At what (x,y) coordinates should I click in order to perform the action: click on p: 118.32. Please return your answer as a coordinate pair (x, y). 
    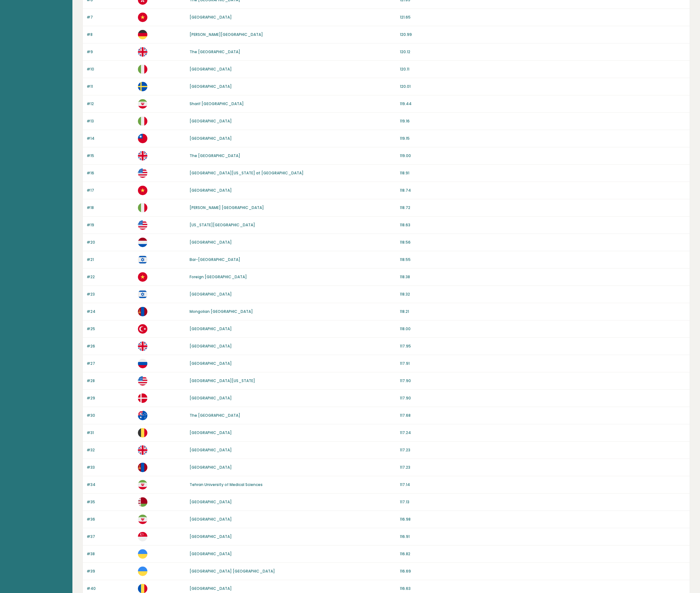
    Looking at the image, I should click on (543, 295).